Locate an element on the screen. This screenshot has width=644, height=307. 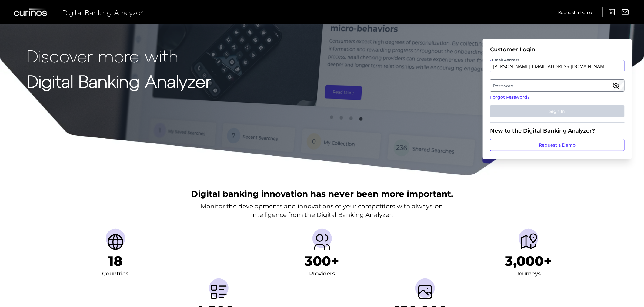
div: Providers is located at coordinates (322, 274).